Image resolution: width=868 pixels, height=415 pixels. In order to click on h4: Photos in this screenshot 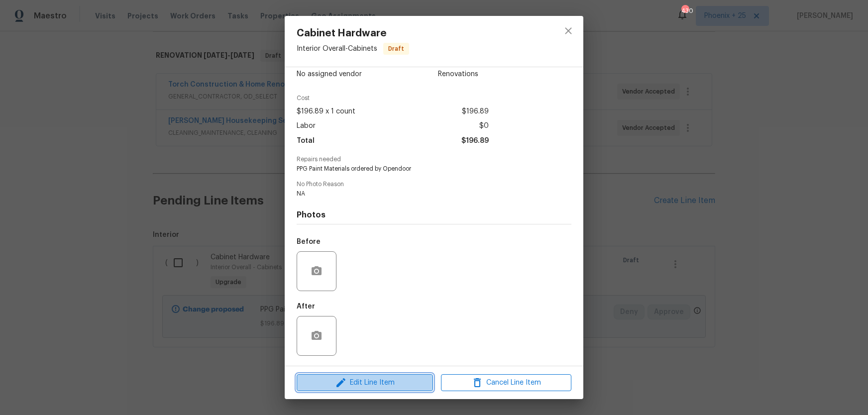, I will do `click(434, 215)`.